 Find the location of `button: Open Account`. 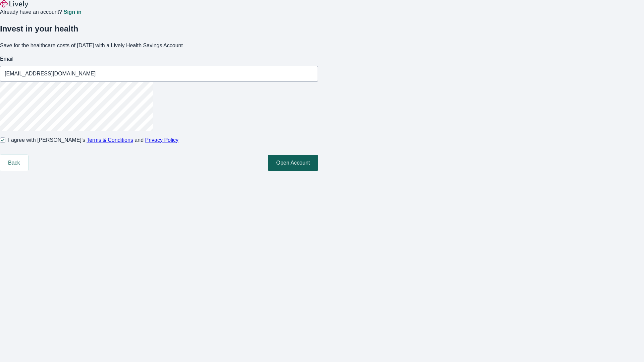

button: Open Account is located at coordinates (293, 163).